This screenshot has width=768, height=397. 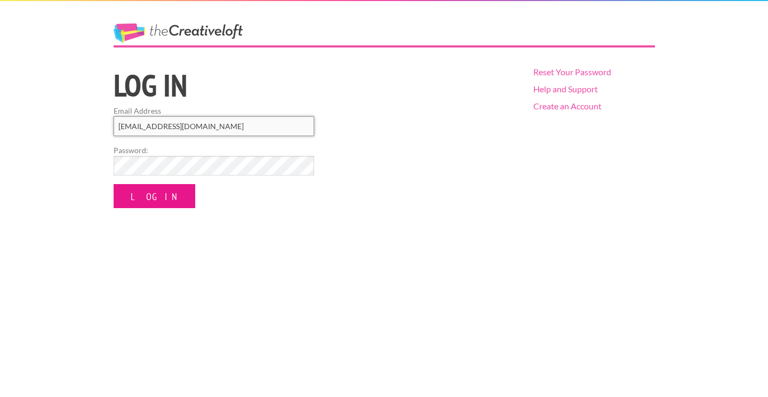 What do you see at coordinates (178, 33) in the screenshot?
I see `a: The Creative Loft` at bounding box center [178, 33].